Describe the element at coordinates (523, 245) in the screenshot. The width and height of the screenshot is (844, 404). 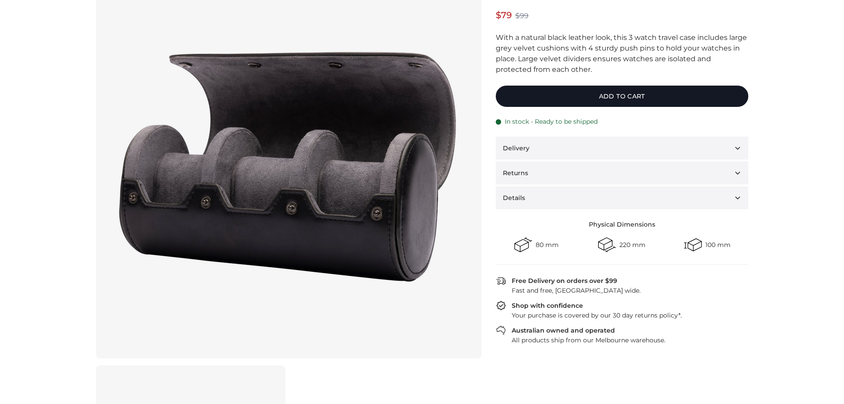
I see `div: Width` at that location.